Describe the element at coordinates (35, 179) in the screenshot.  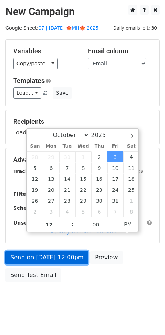
I see `span: October 12, 2025` at that location.